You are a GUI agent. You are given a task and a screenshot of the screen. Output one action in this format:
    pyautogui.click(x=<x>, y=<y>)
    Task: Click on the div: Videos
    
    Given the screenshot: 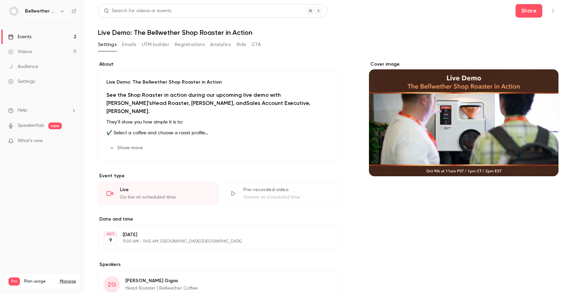 What is the action you would take?
    pyautogui.click(x=20, y=52)
    